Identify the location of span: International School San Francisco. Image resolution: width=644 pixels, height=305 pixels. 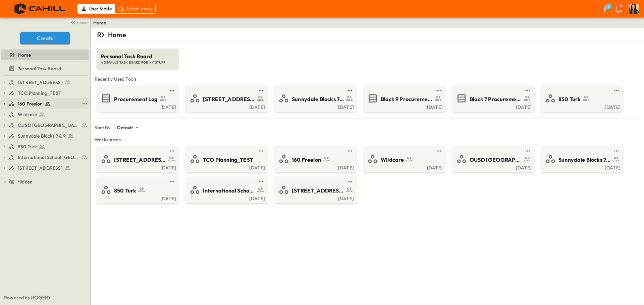
(49, 157).